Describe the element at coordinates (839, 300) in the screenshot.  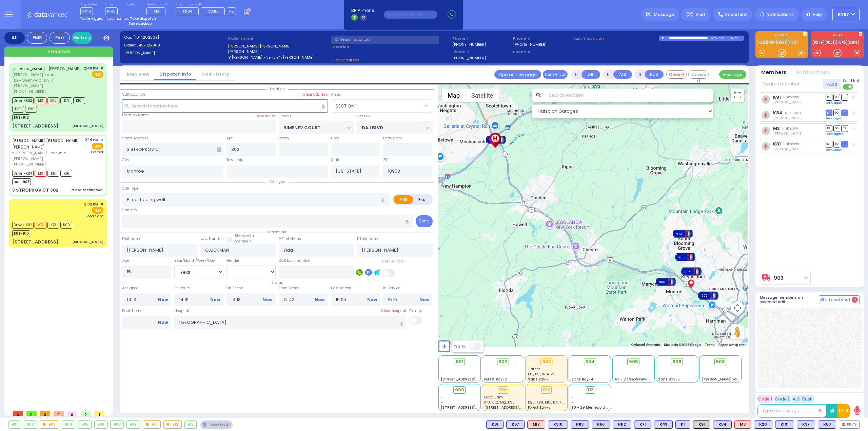
I see `button: Internal Chat 4` at that location.